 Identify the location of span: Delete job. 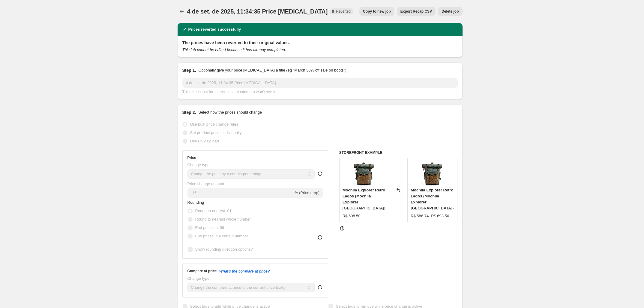
(450, 12).